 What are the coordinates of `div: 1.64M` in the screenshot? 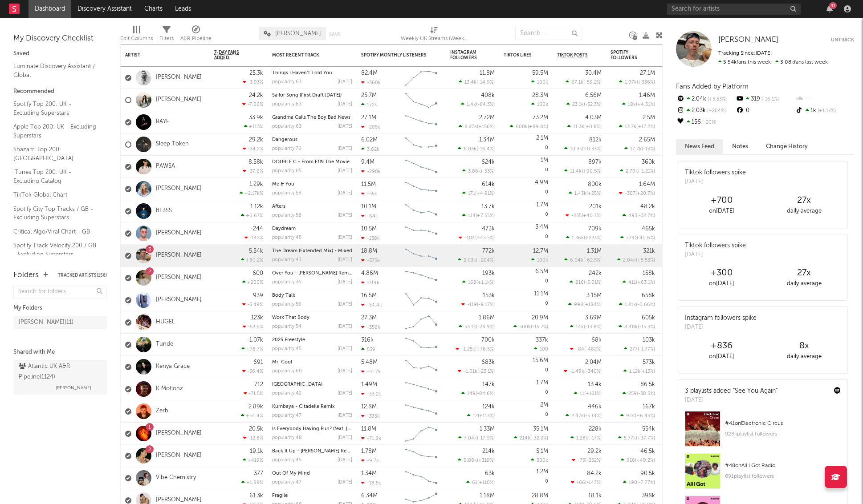 It's located at (647, 184).